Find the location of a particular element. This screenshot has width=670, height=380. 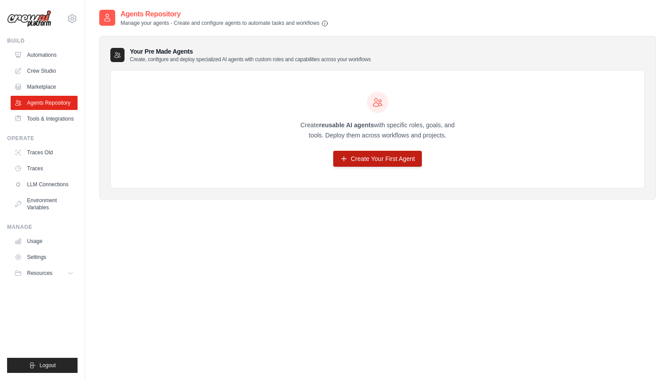

a: Marketplace is located at coordinates (44, 87).